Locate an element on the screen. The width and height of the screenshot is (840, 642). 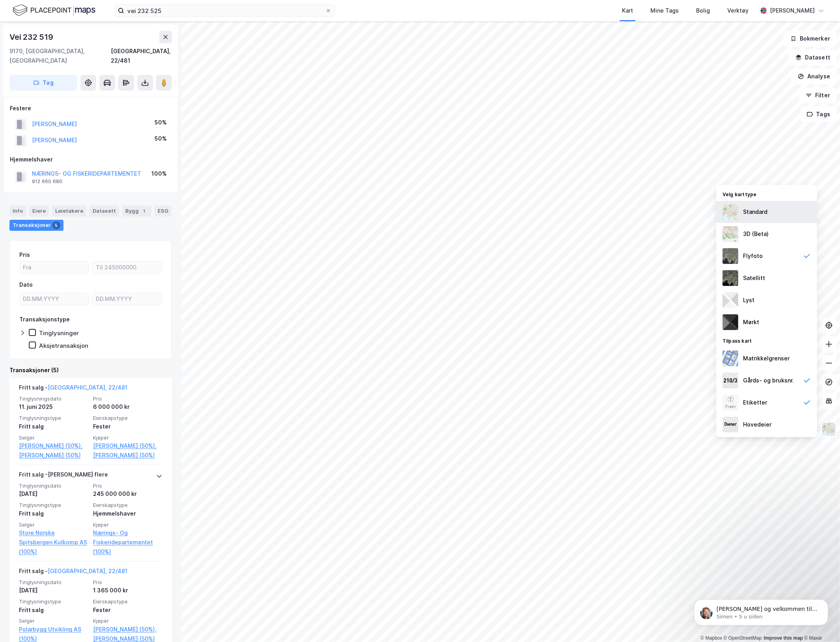
button: Filter is located at coordinates (818, 96).